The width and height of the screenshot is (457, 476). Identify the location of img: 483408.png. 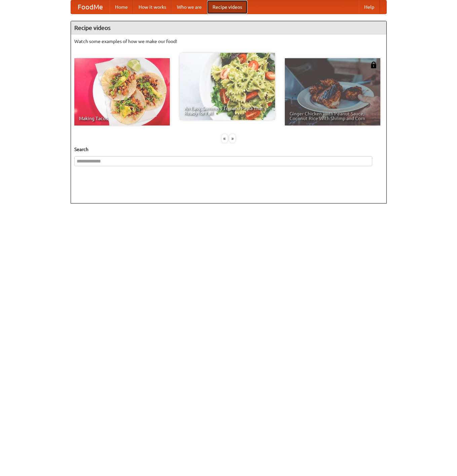
(374, 65).